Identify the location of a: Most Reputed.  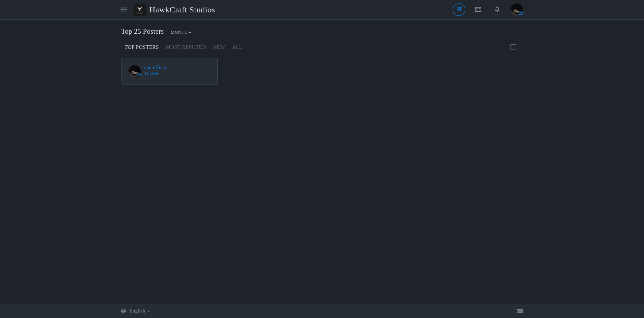
(186, 47).